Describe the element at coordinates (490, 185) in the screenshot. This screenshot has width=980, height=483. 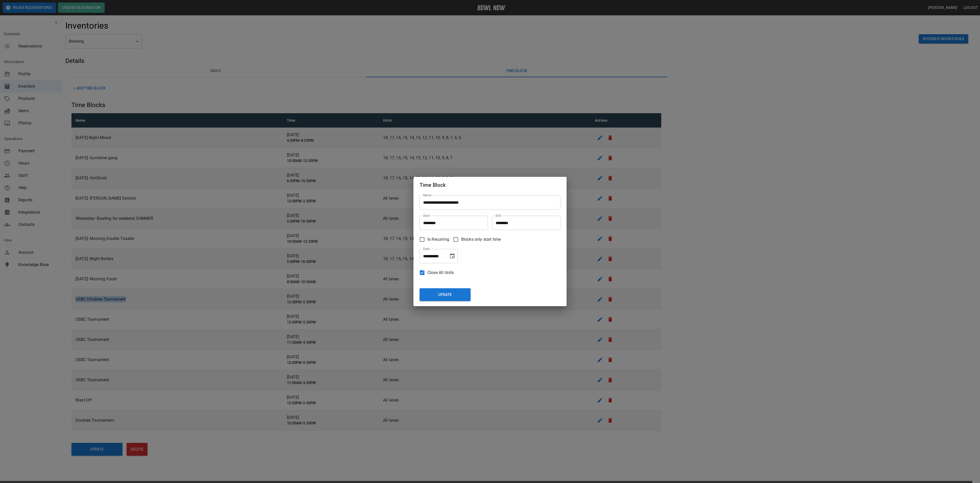
I see `h2: Time Block` at that location.